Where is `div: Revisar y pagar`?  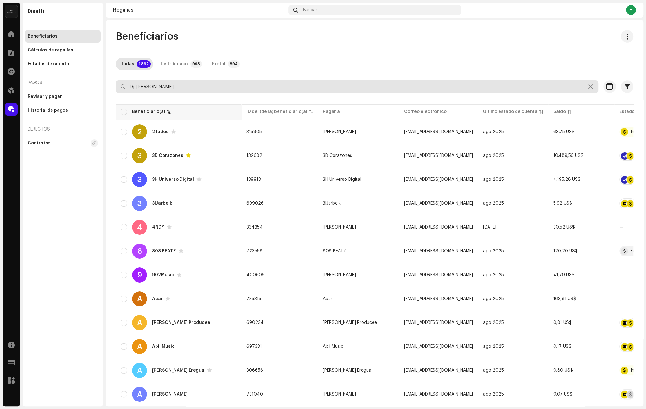 div: Revisar y pagar is located at coordinates (45, 97).